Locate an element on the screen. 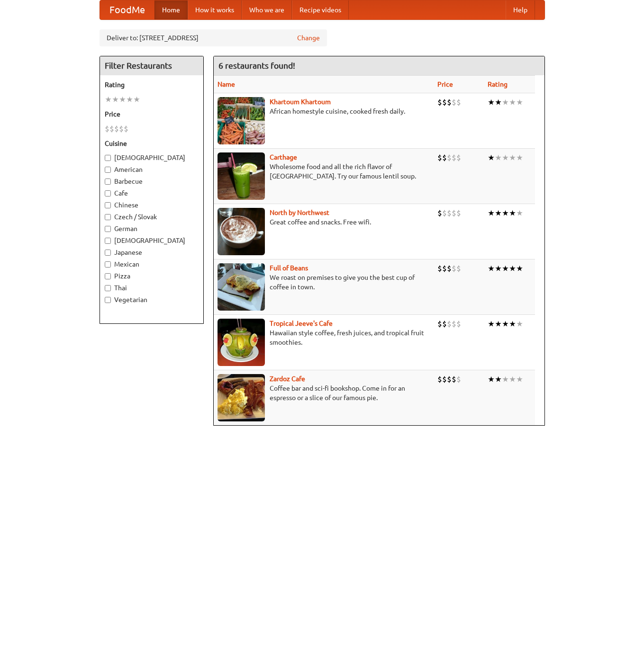  img: jeeves.jpg is located at coordinates (241, 342).